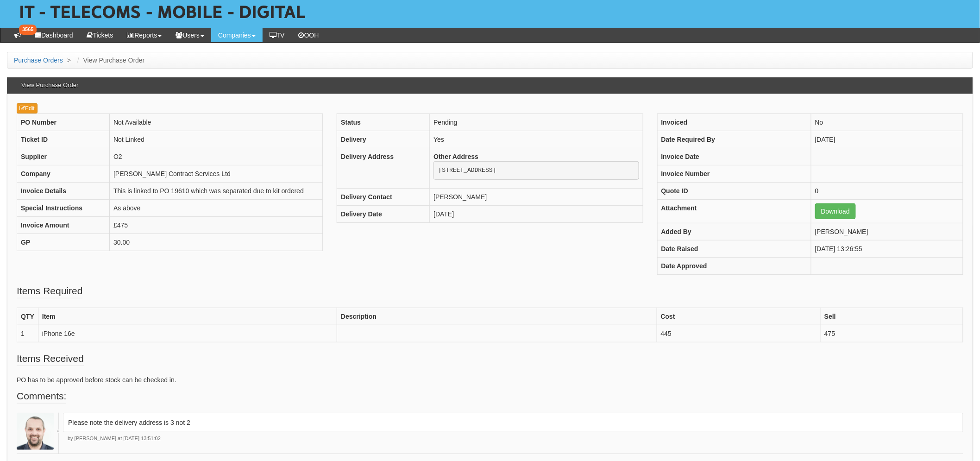  What do you see at coordinates (50, 291) in the screenshot?
I see `legend: Items Required` at bounding box center [50, 291].